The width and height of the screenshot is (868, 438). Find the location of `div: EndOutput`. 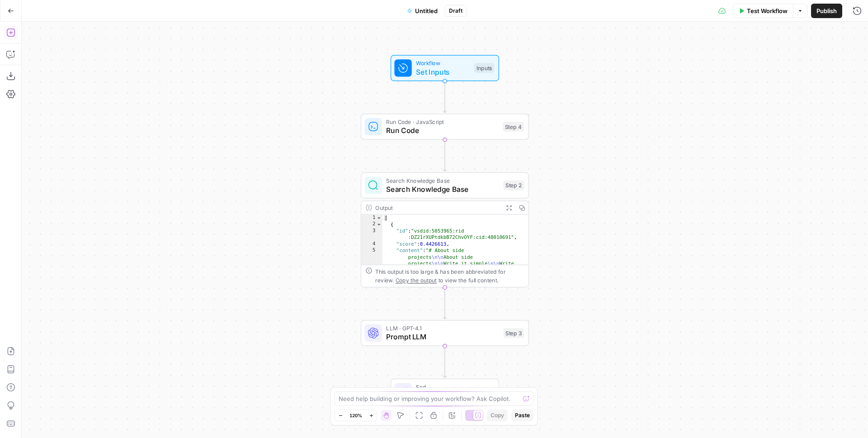

div: EndOutput is located at coordinates (445, 392).